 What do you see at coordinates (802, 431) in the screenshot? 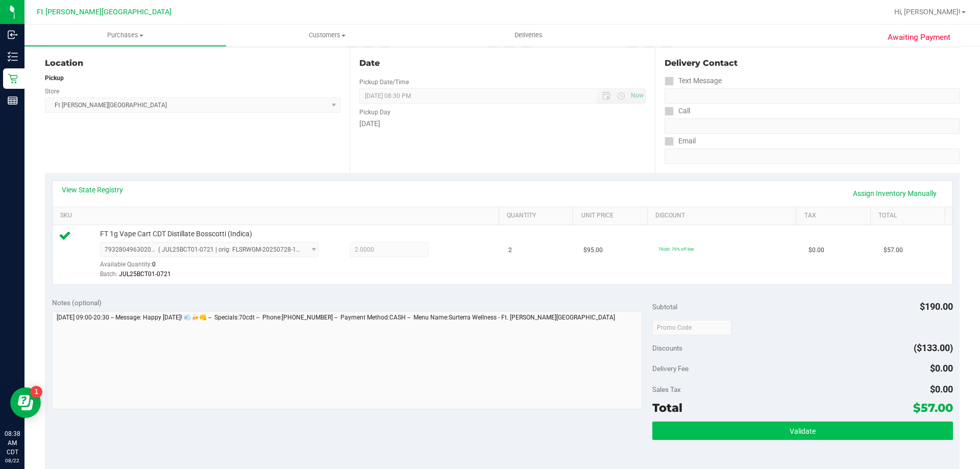
I see `span: Validate` at bounding box center [802, 431].